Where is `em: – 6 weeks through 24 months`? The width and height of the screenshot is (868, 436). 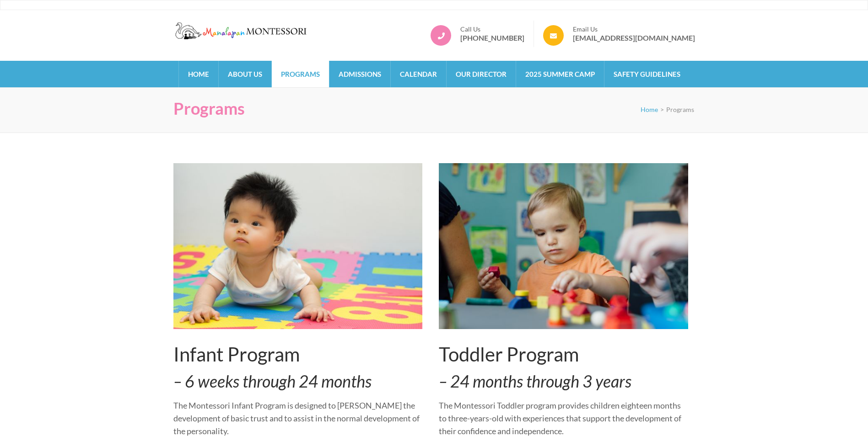 em: – 6 weeks through 24 months is located at coordinates (272, 382).